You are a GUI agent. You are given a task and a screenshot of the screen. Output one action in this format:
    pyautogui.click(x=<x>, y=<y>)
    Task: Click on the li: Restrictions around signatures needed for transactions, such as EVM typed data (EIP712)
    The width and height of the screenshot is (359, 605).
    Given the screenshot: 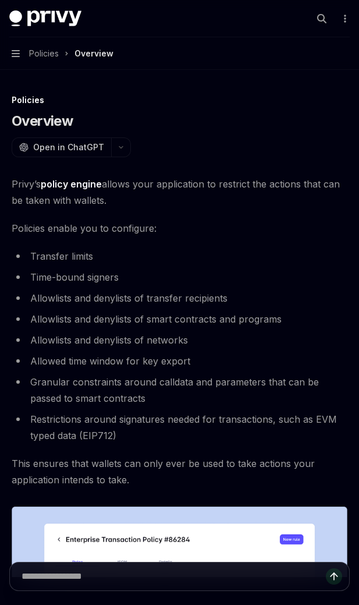 What is the action you would take?
    pyautogui.click(x=179, y=427)
    